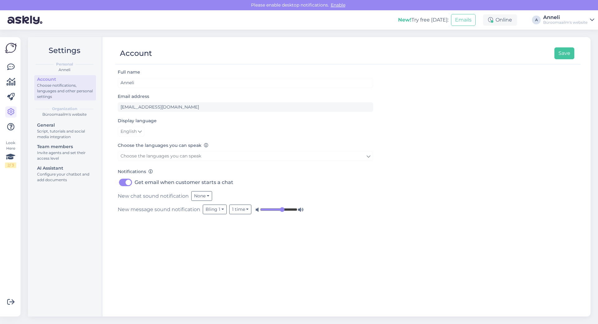 The image size is (598, 324). What do you see at coordinates (11, 165) in the screenshot?
I see `div: 2 / 3` at bounding box center [11, 165].